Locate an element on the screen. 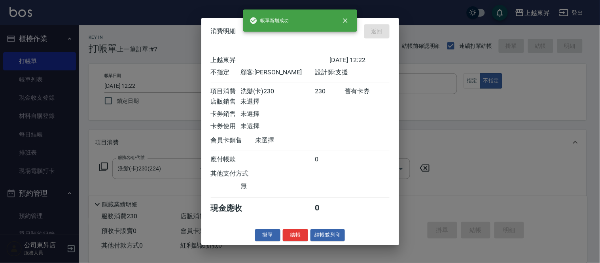  div: 項目消費 is located at coordinates (226, 91).